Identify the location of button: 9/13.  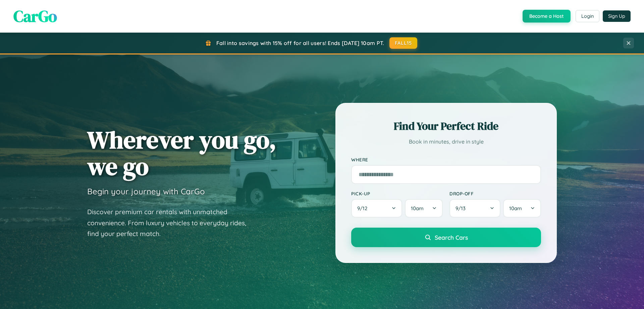
(475, 208).